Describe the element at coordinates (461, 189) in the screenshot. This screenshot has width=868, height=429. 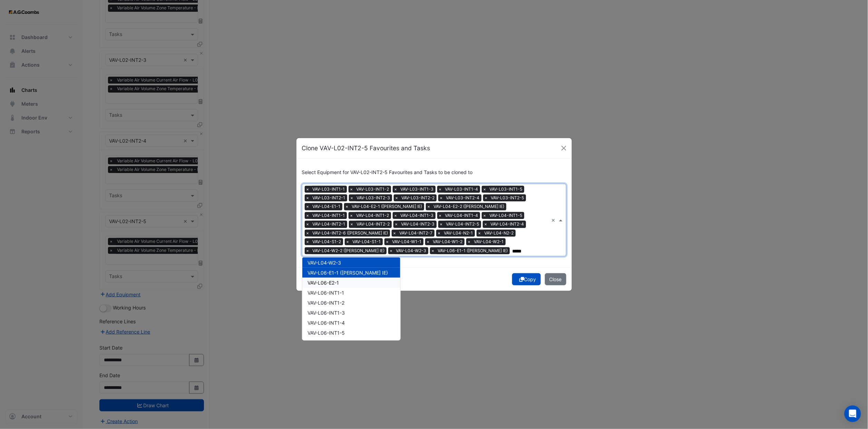
I see `span: VAV-L03-INT1-4` at that location.